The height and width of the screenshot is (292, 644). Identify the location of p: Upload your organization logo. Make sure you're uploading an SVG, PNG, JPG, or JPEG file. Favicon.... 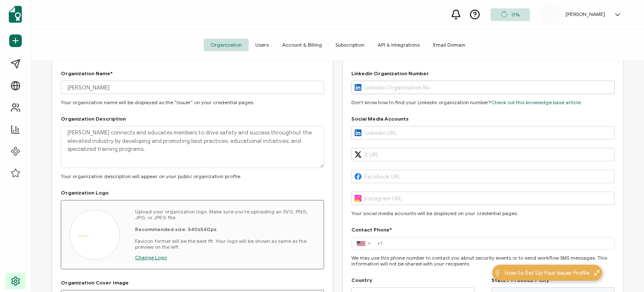
(225, 229).